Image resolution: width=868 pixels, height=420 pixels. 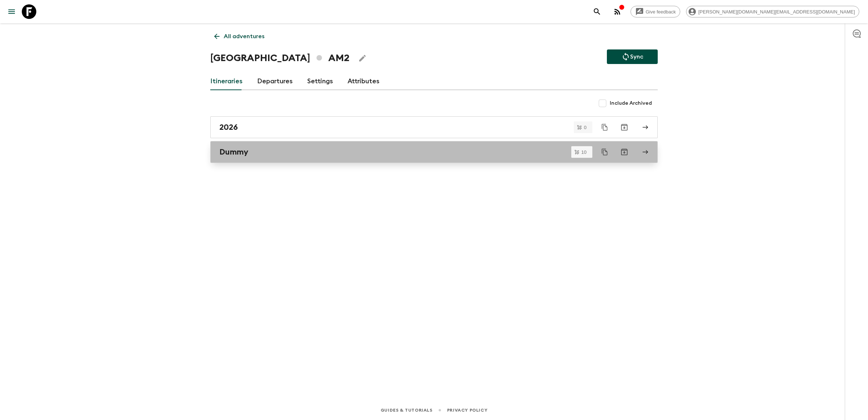 I want to click on a: Privacy Policy, so click(x=467, y=410).